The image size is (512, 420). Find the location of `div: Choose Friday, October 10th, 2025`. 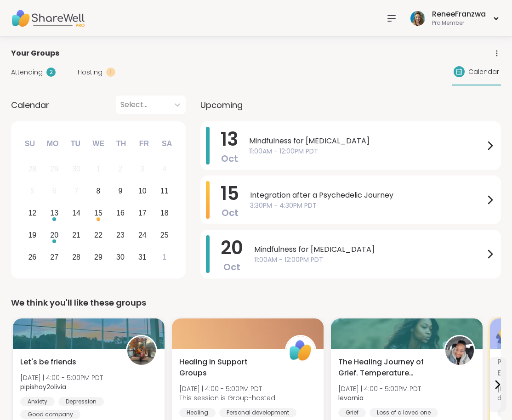

div: Choose Friday, October 10th, 2025 is located at coordinates (142, 191).